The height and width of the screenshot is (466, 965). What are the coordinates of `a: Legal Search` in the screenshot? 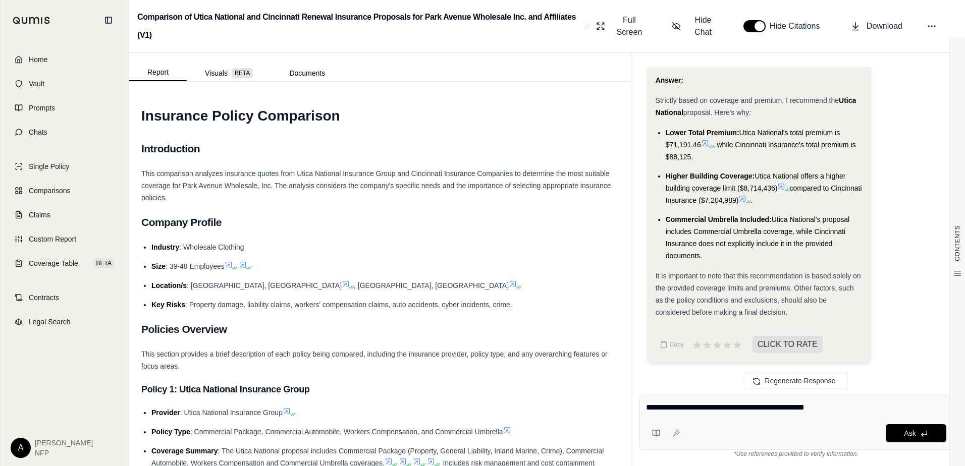 It's located at (65, 322).